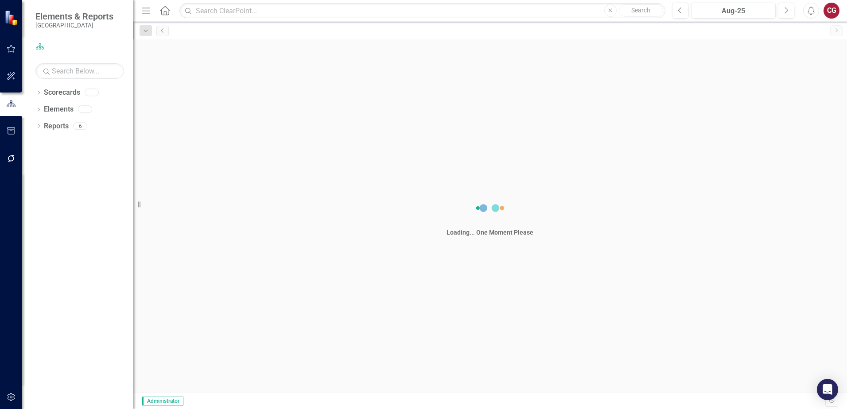  Describe the element at coordinates (56, 126) in the screenshot. I see `a: Reports` at that location.